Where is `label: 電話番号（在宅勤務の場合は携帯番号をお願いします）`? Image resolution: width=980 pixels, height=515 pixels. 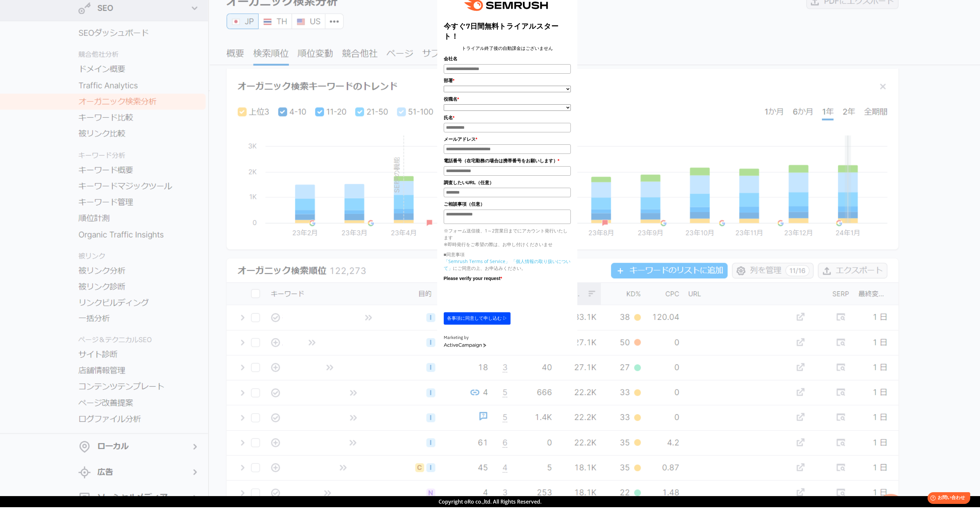
label: 電話番号（在宅勤務の場合は携帯番号をお願いします） is located at coordinates (507, 161).